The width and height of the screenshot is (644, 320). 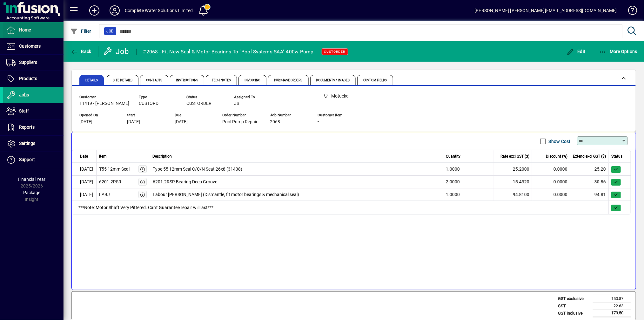 What do you see at coordinates (123, 80) in the screenshot?
I see `span: Site Details` at bounding box center [123, 80].